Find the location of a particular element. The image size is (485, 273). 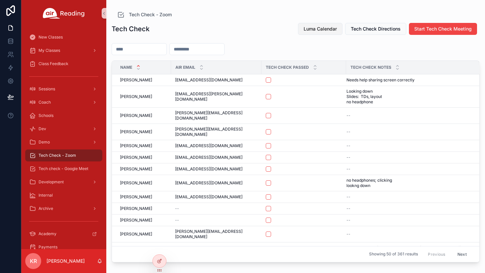

a: Looking down Slides: TDs, layout no headphone is located at coordinates (409, 97).